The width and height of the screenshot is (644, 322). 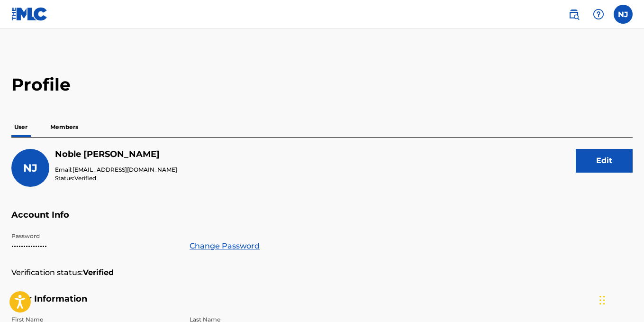 What do you see at coordinates (598, 14) in the screenshot?
I see `img: help` at bounding box center [598, 14].